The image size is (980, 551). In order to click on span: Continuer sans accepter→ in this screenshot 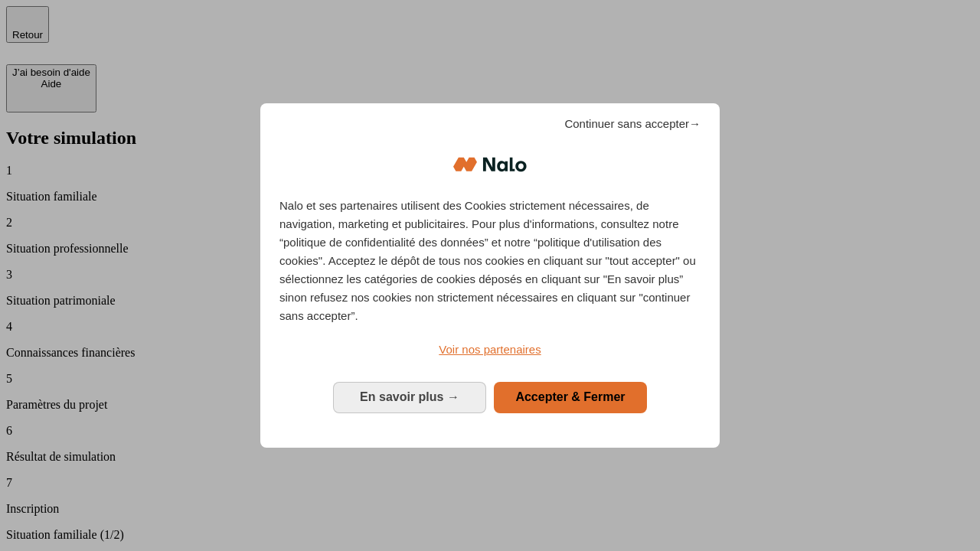, I will do `click(632, 124)`.